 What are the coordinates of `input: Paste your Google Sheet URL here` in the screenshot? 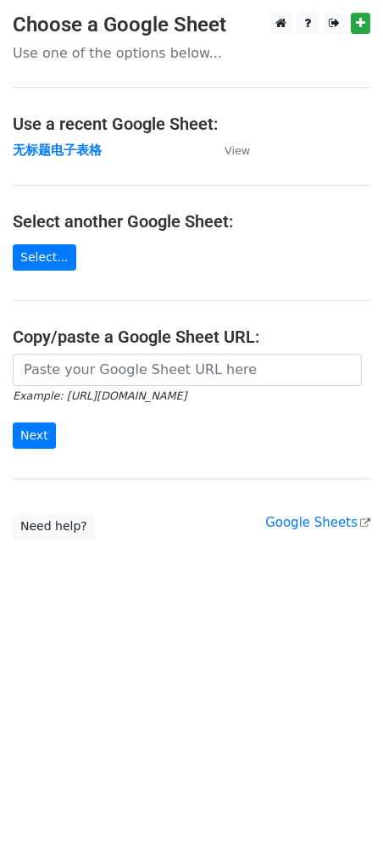 It's located at (187, 370).